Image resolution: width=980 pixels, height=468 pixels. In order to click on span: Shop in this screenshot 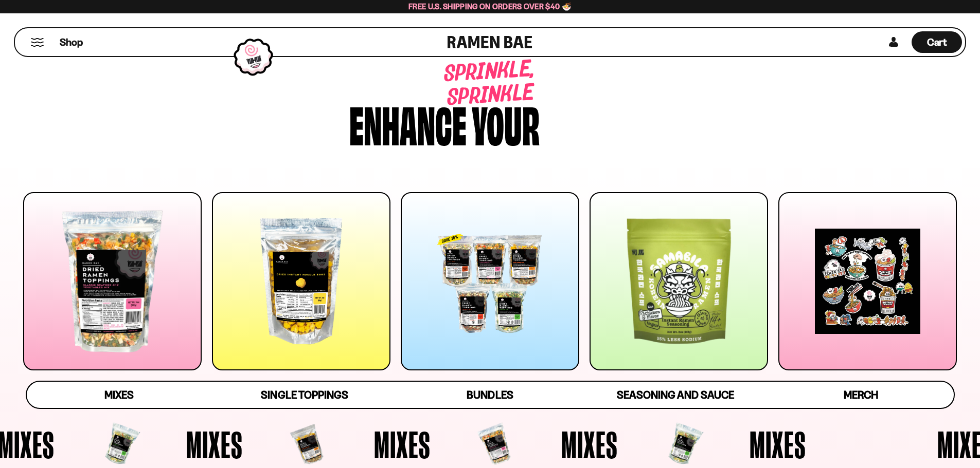, I will do `click(71, 42)`.